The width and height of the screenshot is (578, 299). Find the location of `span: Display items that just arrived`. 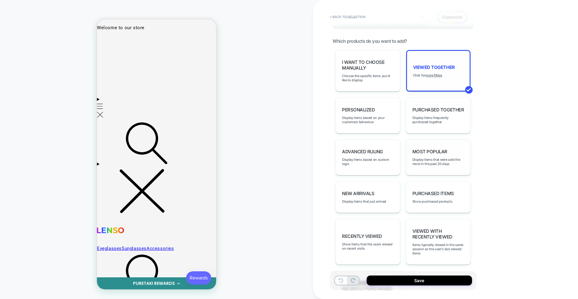

span: Display items that just arrived is located at coordinates (364, 201).